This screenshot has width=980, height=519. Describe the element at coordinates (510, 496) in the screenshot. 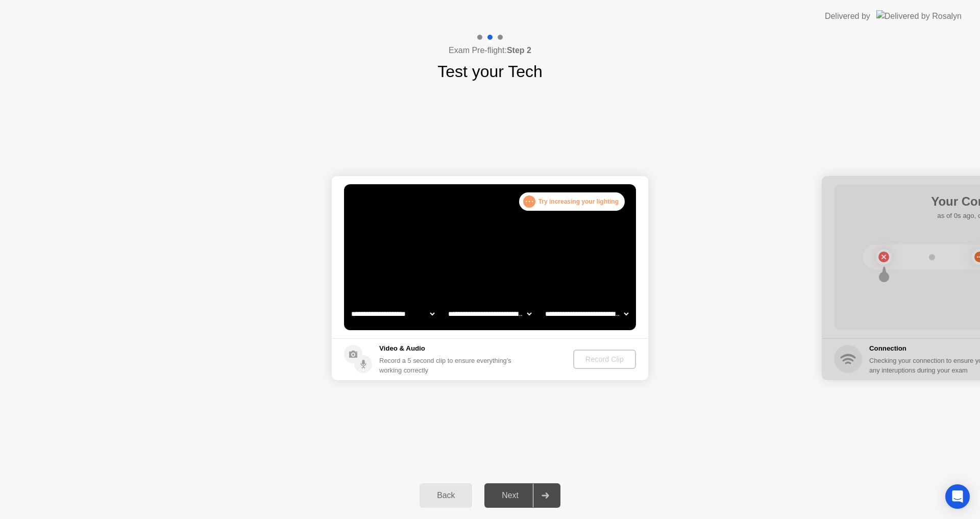

I see `div: Next` at that location.